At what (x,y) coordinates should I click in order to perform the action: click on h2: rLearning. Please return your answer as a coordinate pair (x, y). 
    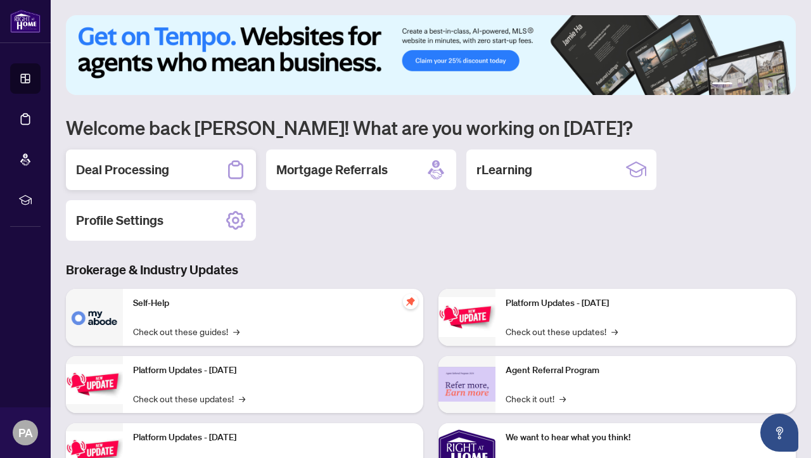
    Looking at the image, I should click on (504, 170).